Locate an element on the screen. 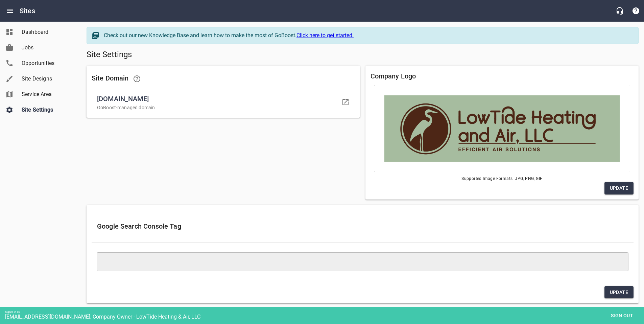 This screenshot has width=644, height=324. span: Site Settings is located at coordinates (48, 110).